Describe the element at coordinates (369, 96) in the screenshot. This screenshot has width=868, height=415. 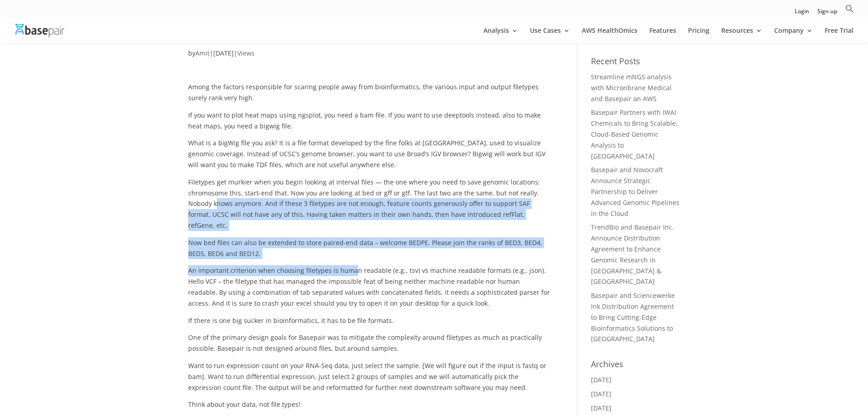
I see `p: Among the factors responsible for scaring people away from bioinformatics, the various input and ...` at that location.